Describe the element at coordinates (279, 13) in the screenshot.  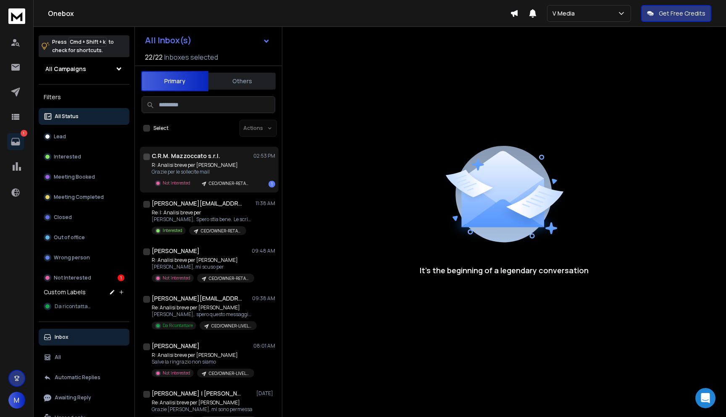
I see `h1: Onebox` at that location.